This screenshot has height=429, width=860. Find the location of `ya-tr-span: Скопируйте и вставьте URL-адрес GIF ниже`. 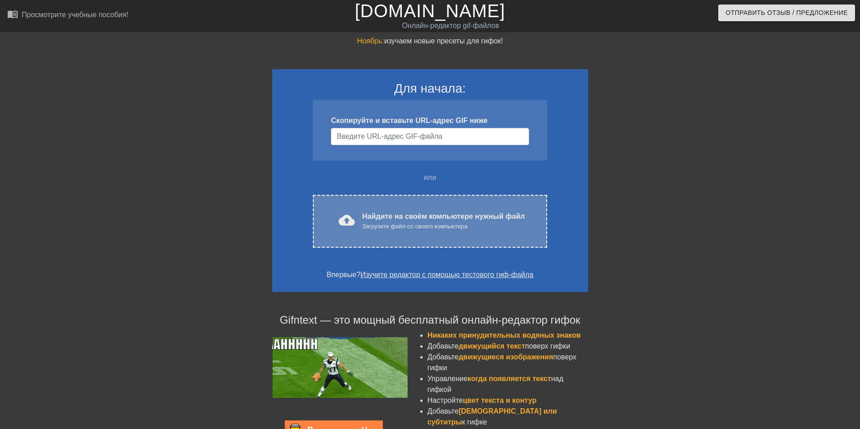

ya-tr-span: Скопируйте и вставьте URL-адрес GIF ниже is located at coordinates (409, 120).